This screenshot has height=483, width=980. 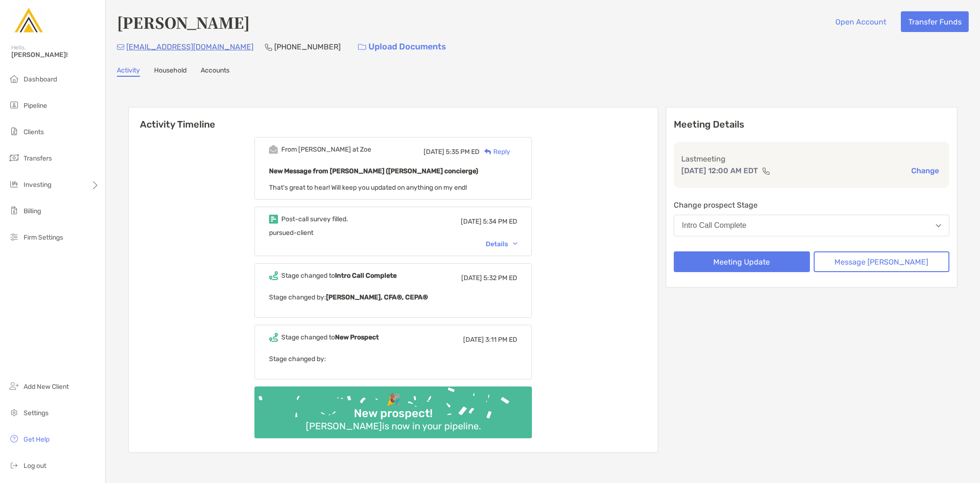 I want to click on img: add_new_client icon, so click(x=14, y=386).